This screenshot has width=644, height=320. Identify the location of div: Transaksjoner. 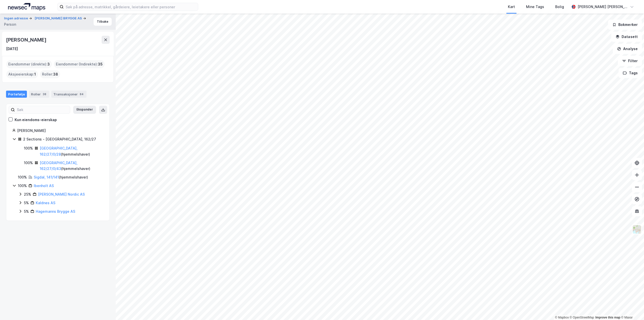
(69, 94).